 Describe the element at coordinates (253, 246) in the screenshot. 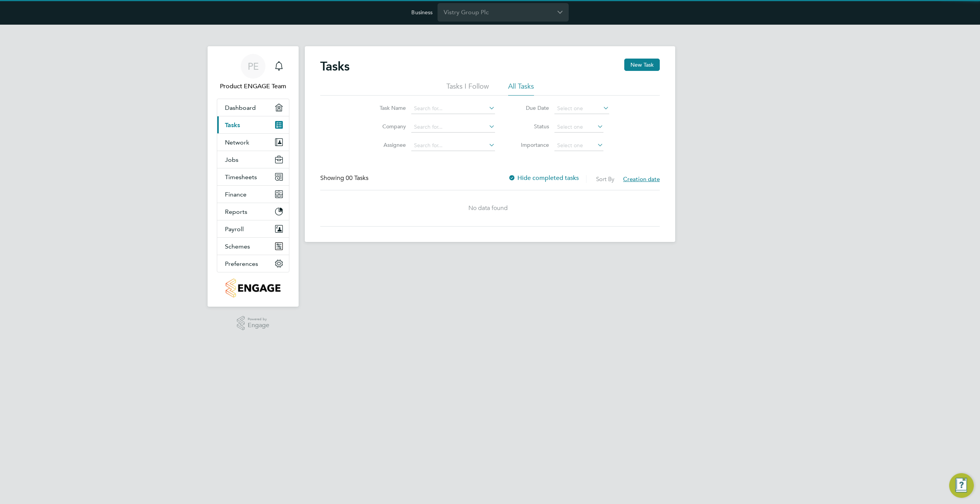

I see `button: Schemes` at that location.